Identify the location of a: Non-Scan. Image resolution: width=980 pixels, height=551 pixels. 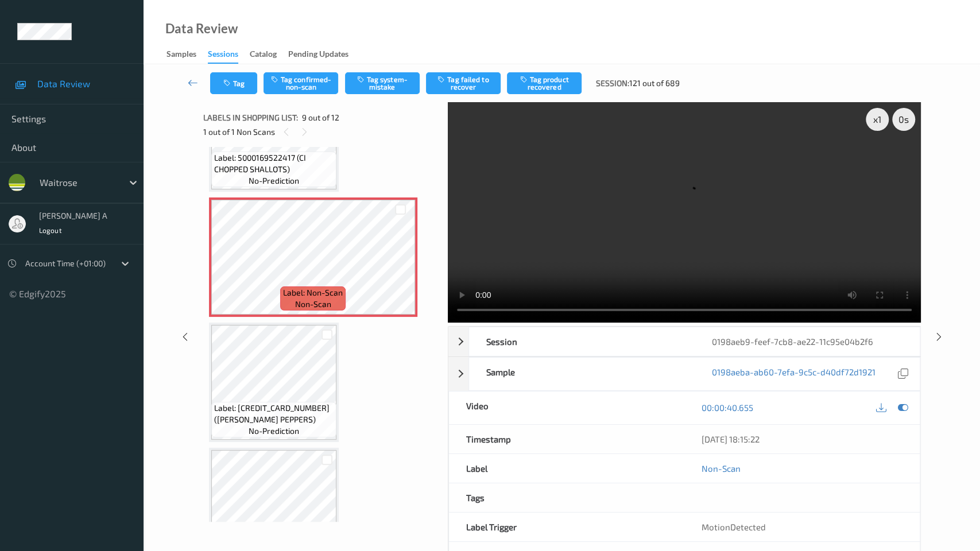
(721, 469).